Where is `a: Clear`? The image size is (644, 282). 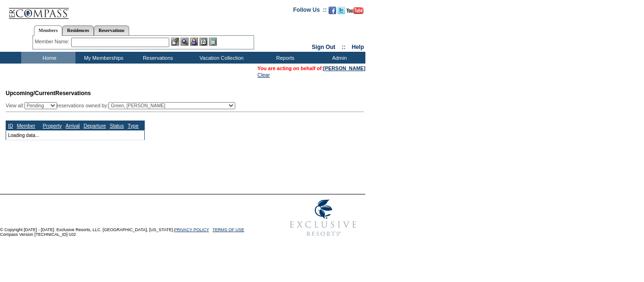 a: Clear is located at coordinates (263, 75).